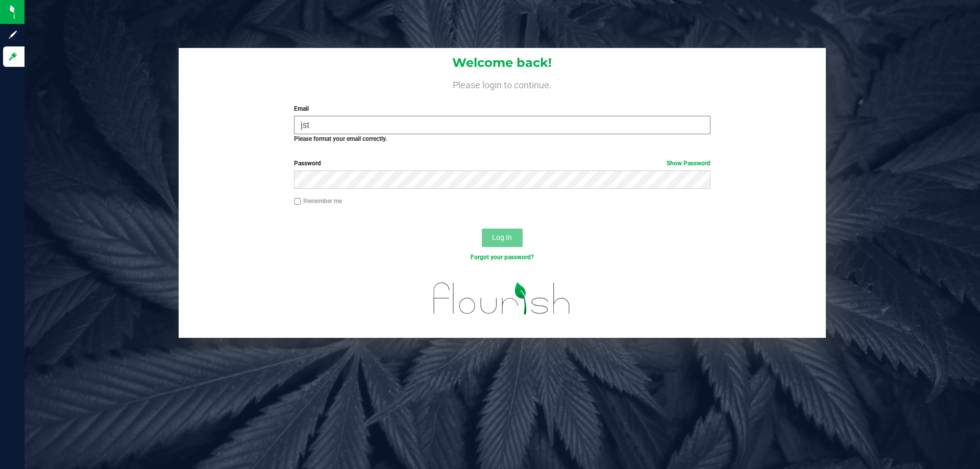  I want to click on inline-svg: Log in, so click(13, 56).